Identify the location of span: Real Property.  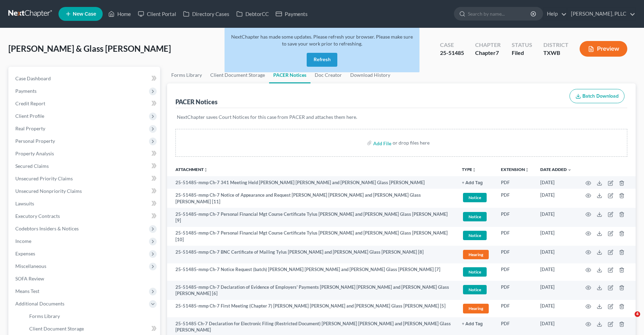
(30, 128).